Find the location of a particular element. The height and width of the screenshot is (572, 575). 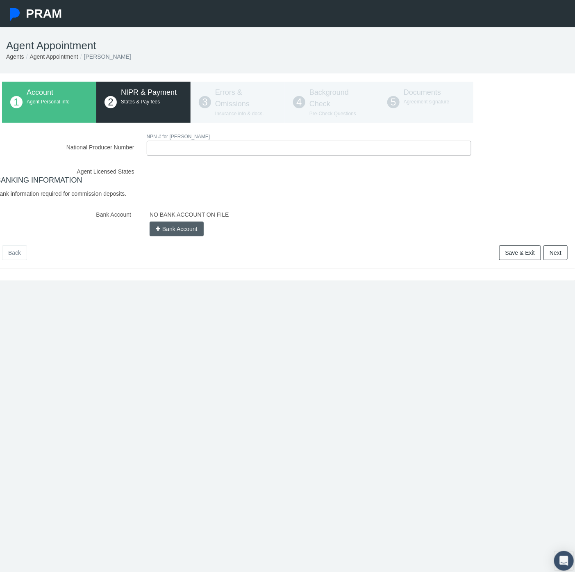

span: 1 is located at coordinates (16, 102).